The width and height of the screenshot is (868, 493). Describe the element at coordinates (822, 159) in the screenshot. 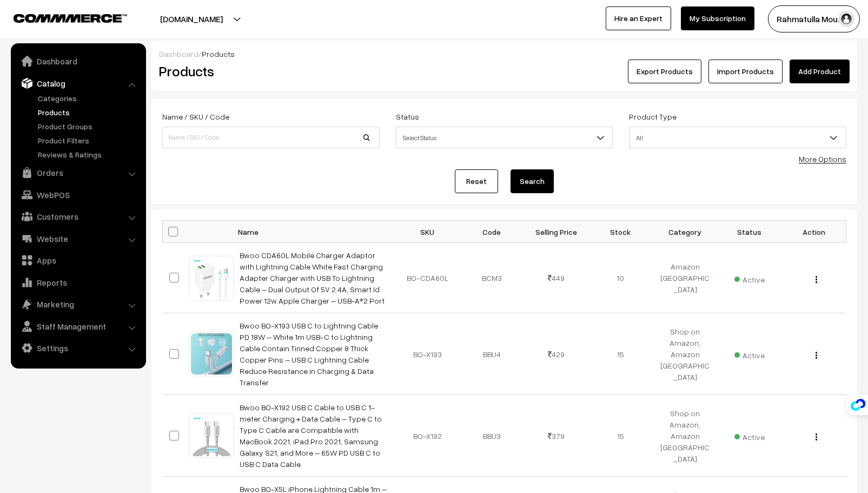

I see `a: More Options` at that location.